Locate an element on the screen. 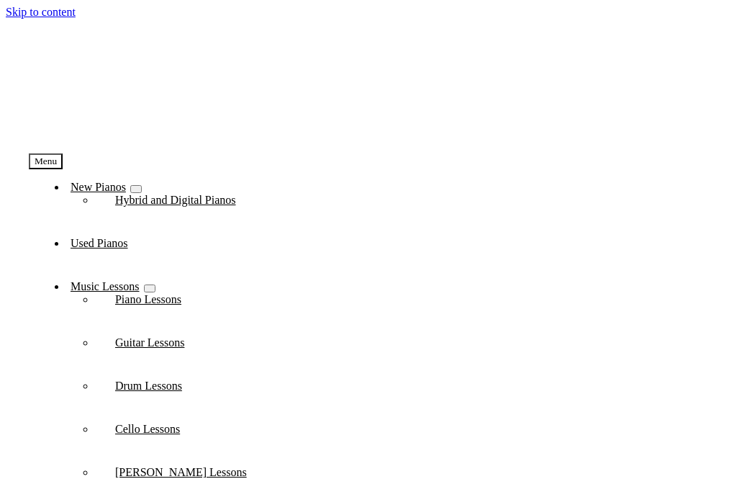  span: Hybrid and Digital Pianos is located at coordinates (176, 199).